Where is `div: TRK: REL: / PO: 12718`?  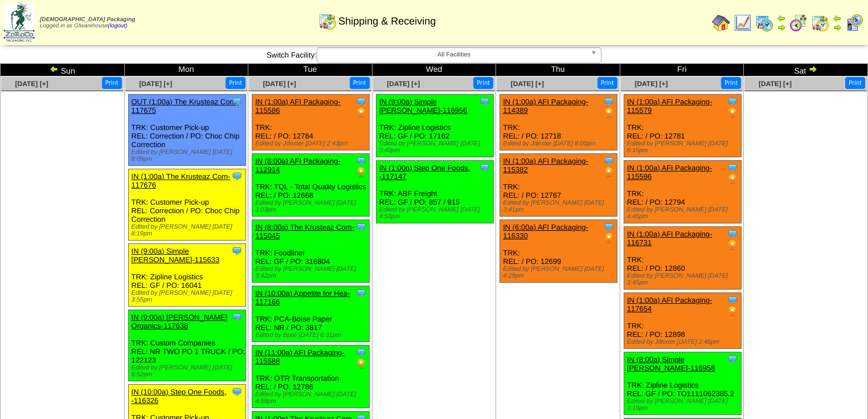 div: TRK: REL: / PO: 12718 is located at coordinates (558, 123).